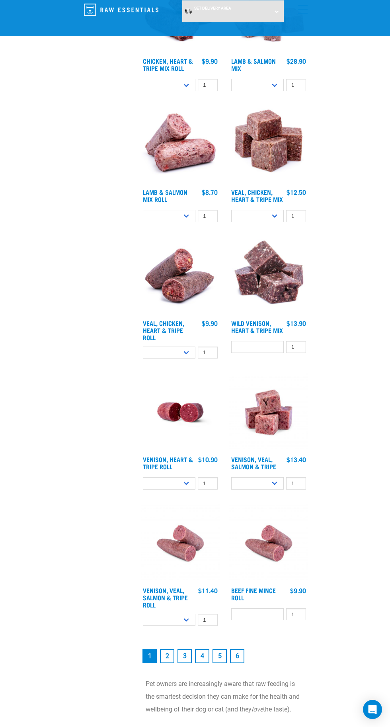  I want to click on img: 1261 Lamb Salmon Roll 01, so click(181, 145).